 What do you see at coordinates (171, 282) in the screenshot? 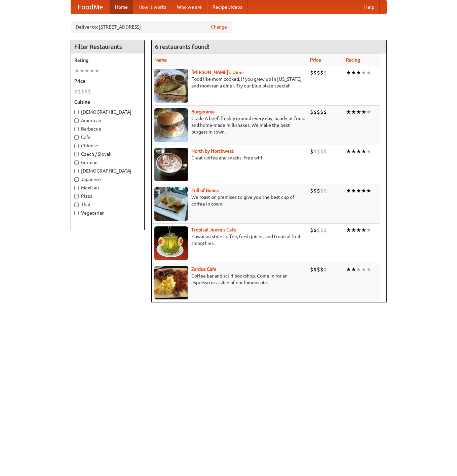
I see `img: zardoz.jpg` at bounding box center [171, 282].